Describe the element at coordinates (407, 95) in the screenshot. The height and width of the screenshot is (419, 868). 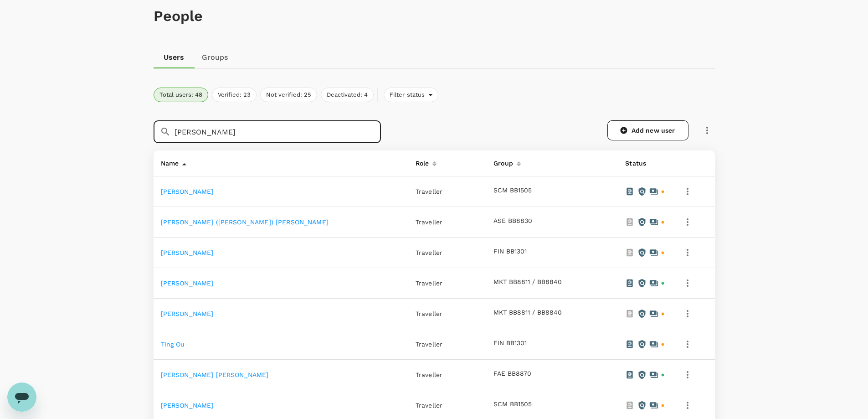
I see `span: Filter status` at that location.